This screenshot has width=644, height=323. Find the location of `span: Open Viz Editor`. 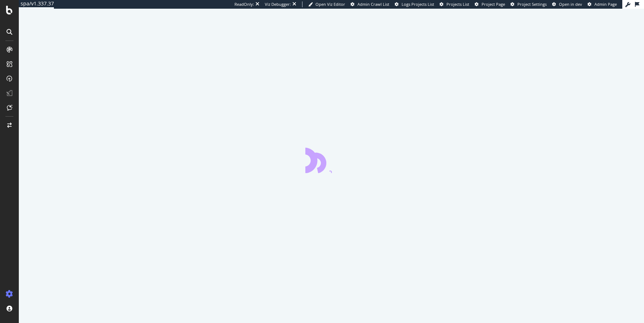

span: Open Viz Editor is located at coordinates (330, 4).